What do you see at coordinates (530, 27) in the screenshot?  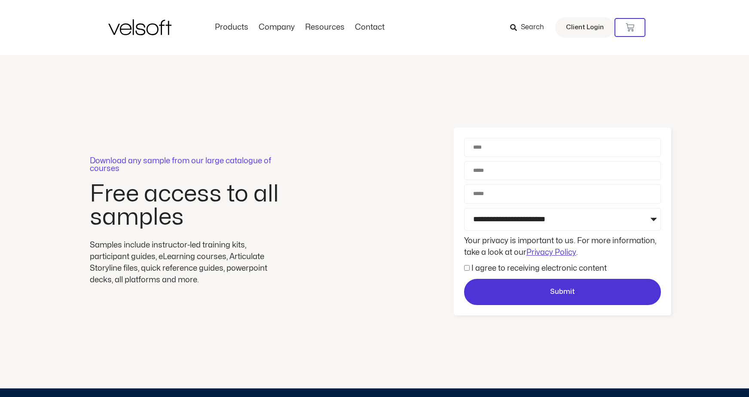 I see `a: Search` at bounding box center [530, 27].